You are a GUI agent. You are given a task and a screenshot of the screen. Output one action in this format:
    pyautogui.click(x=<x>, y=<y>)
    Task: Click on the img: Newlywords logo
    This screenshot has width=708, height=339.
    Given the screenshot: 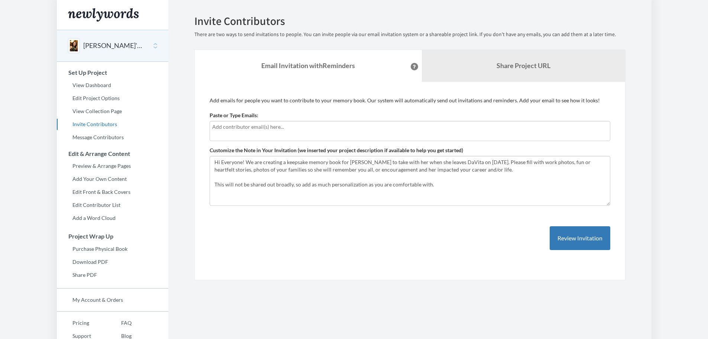 What is the action you would take?
    pyautogui.click(x=103, y=15)
    